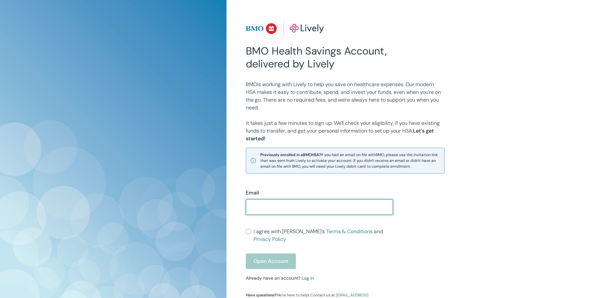 This screenshot has height=298, width=612. Describe the element at coordinates (308, 278) in the screenshot. I see `a: Log in` at that location.